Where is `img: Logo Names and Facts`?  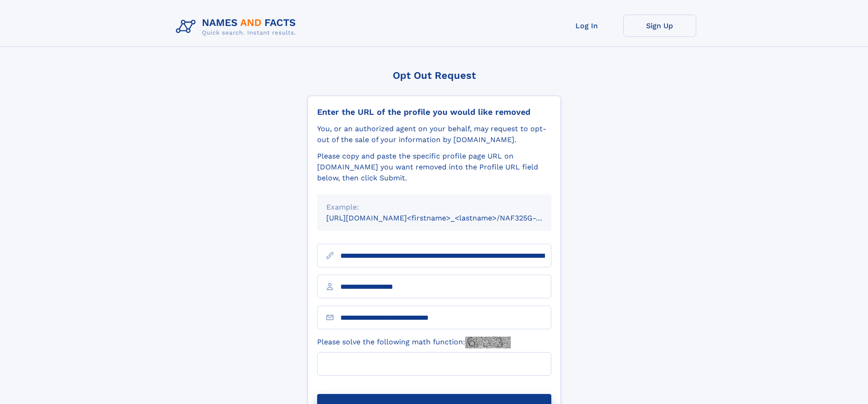
img: Logo Names and Facts is located at coordinates (238, 27).